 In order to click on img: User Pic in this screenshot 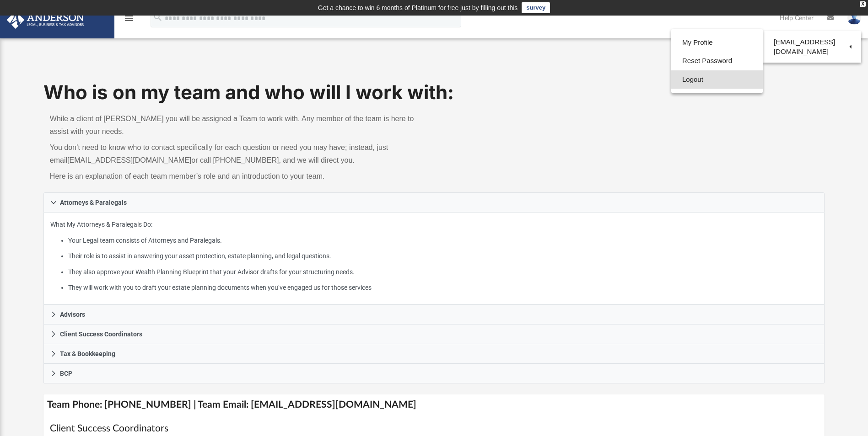, I will do `click(854, 17)`.